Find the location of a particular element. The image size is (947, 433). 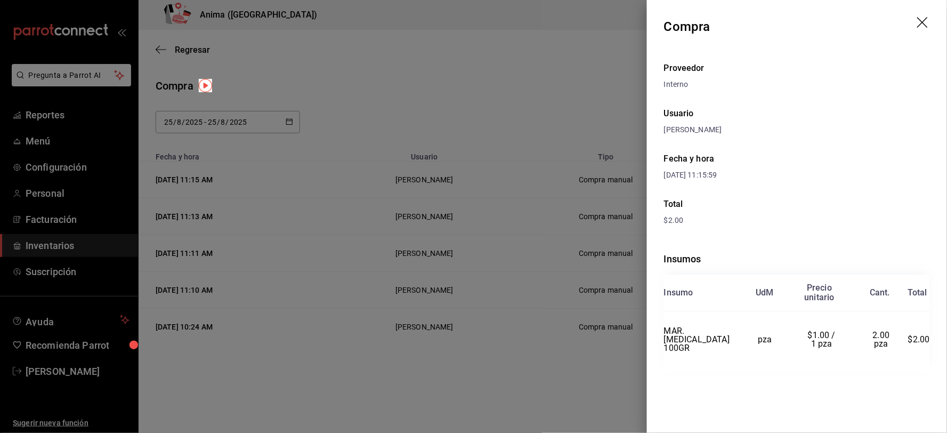

div: Cant. is located at coordinates (880, 292).